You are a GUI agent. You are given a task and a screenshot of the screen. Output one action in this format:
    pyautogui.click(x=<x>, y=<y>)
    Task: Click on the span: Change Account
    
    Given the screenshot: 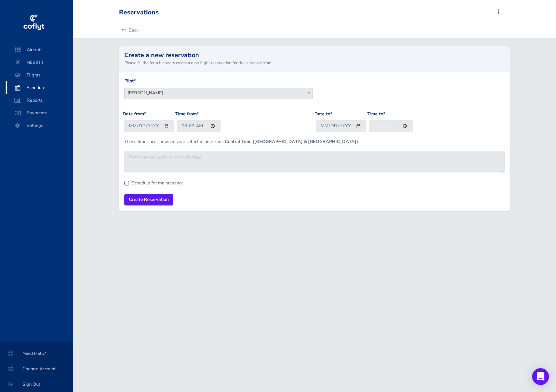 What is the action you would take?
    pyautogui.click(x=37, y=369)
    